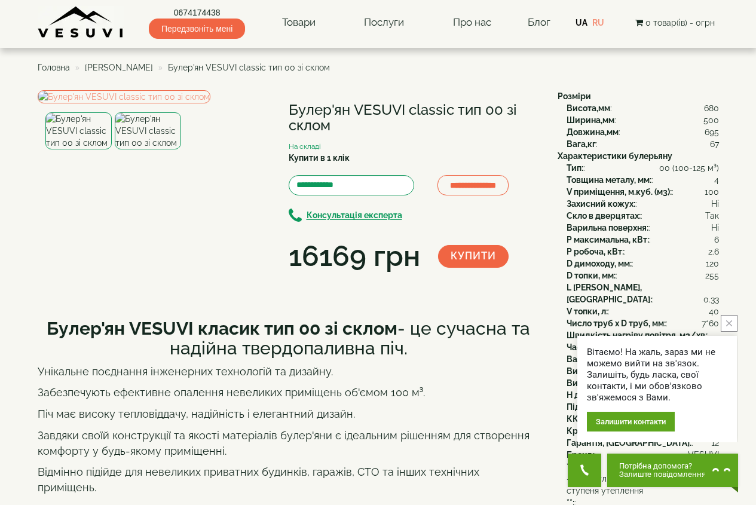 Image resolution: width=756 pixels, height=505 pixels. Describe the element at coordinates (319, 158) in the screenshot. I see `label: Купити в 1 клік` at that location.